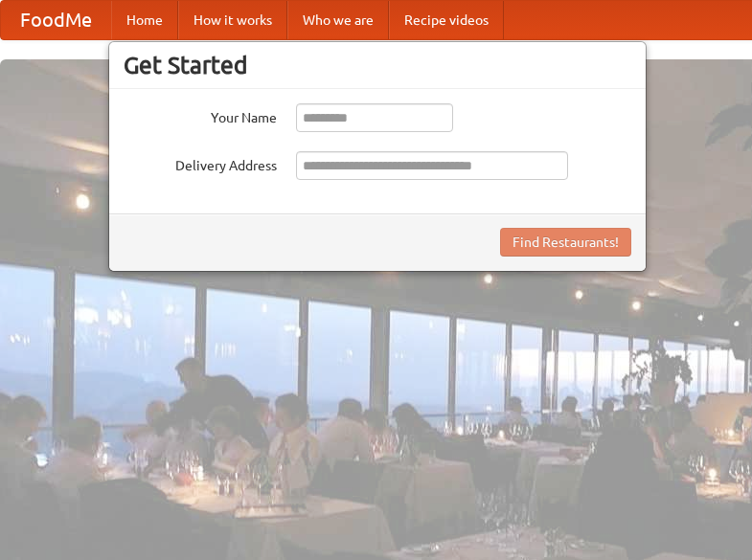  What do you see at coordinates (200, 115) in the screenshot?
I see `label: Your Name` at bounding box center [200, 115].